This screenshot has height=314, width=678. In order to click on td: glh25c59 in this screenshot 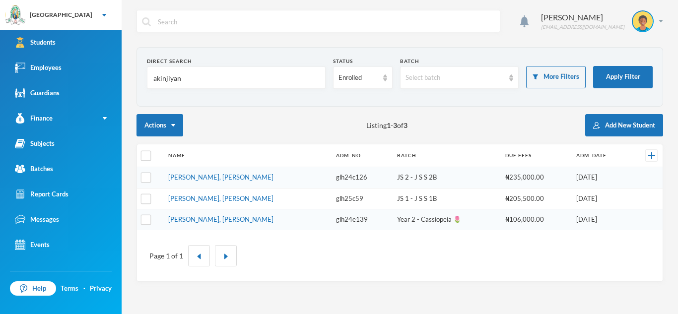, I will do `click(362, 199)`.